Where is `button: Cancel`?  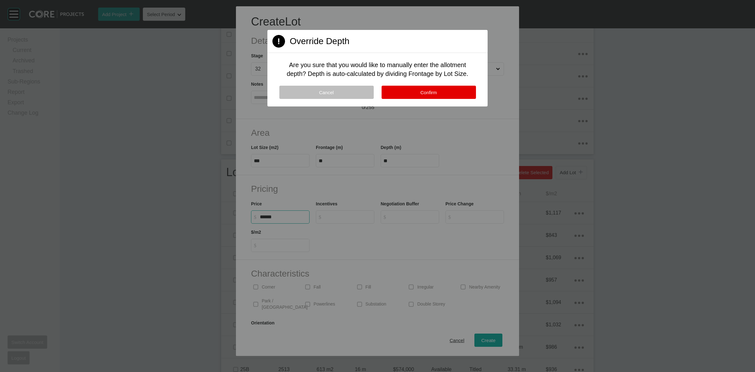
button: Cancel is located at coordinates (327, 92).